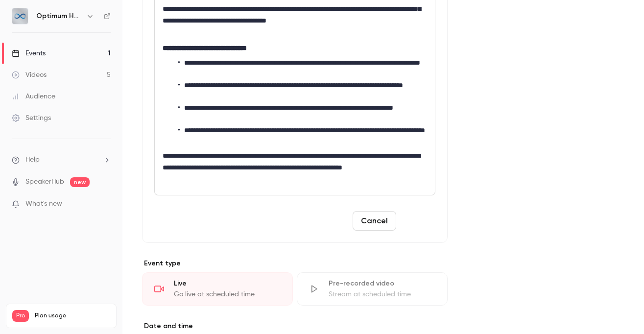 The height and width of the screenshot is (334, 644). Describe the element at coordinates (295, 263) in the screenshot. I see `p: Event type` at that location.